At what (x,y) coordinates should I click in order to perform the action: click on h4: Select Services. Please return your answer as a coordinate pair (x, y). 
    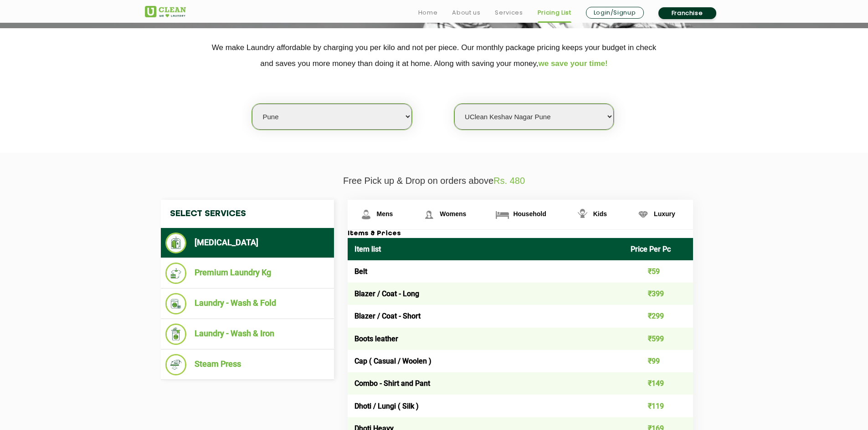
    Looking at the image, I should click on (247, 214).